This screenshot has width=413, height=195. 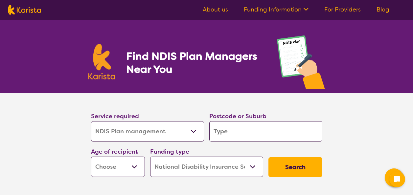 I want to click on label: Service required, so click(x=115, y=116).